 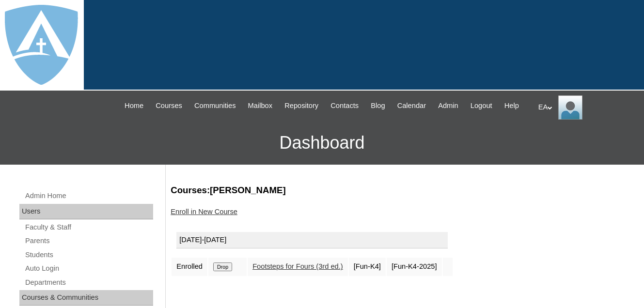 I want to click on div: Users, so click(x=86, y=212).